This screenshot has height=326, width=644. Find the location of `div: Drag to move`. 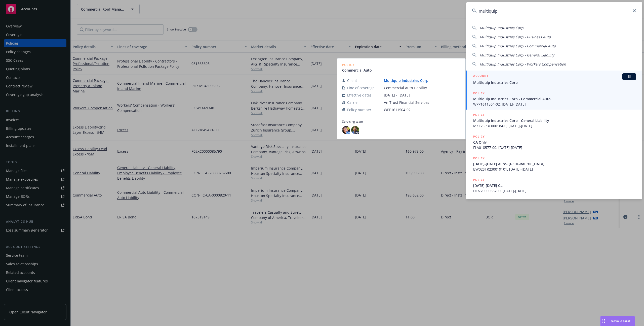

div: Drag to move is located at coordinates (603, 321).